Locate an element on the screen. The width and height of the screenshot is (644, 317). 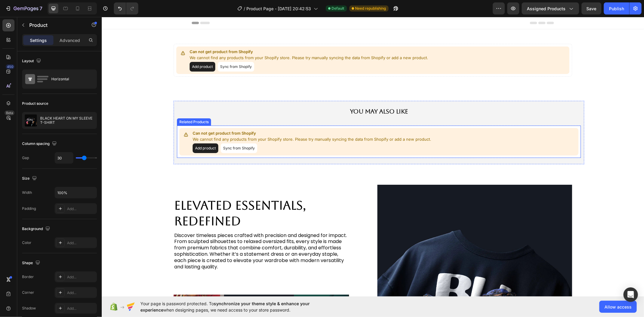
div: Background is located at coordinates (37, 229).